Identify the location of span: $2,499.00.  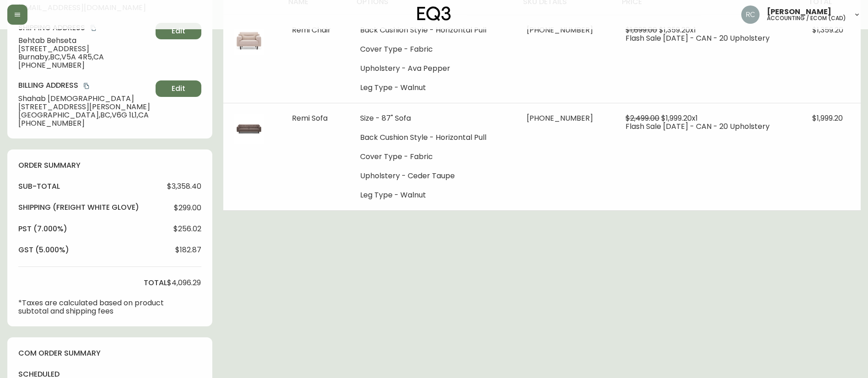
(642, 118).